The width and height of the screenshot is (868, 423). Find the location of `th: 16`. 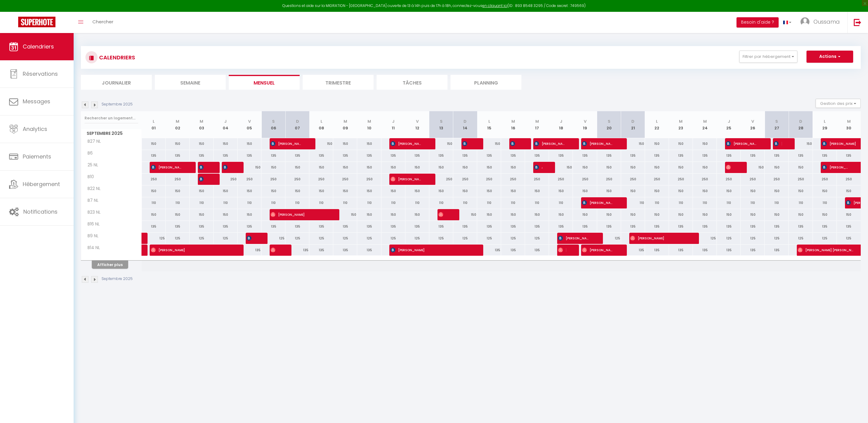

th: 16 is located at coordinates (513, 125).